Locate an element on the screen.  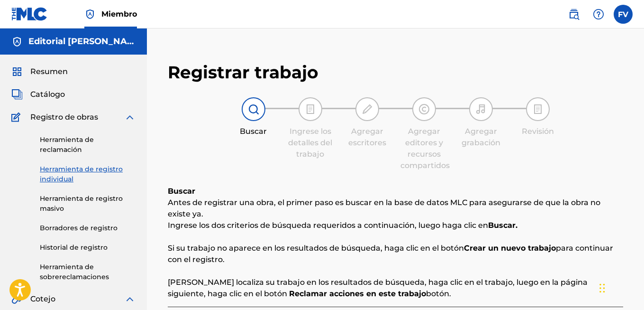
a: Public Search is located at coordinates (574, 14).